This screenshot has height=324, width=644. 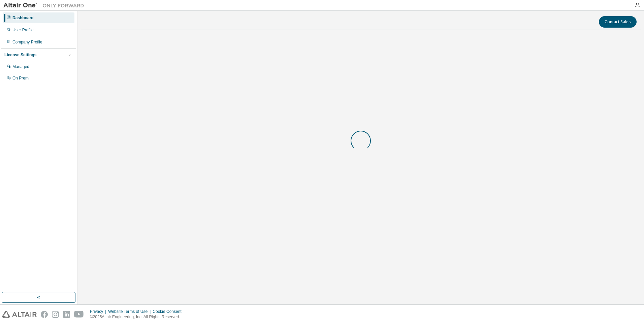 What do you see at coordinates (20, 55) in the screenshot?
I see `div: License Settings` at bounding box center [20, 55].